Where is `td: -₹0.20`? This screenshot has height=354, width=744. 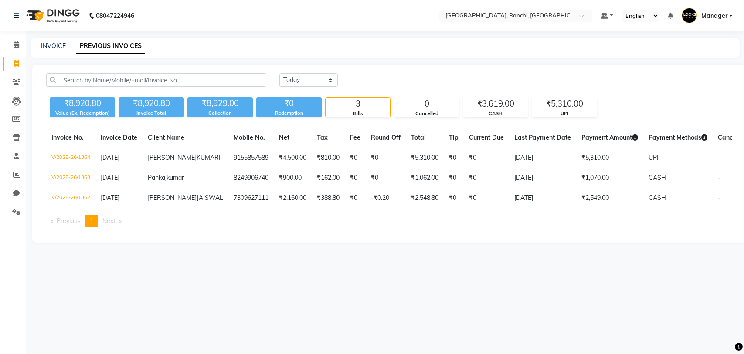 td: -₹0.20 is located at coordinates (386, 198).